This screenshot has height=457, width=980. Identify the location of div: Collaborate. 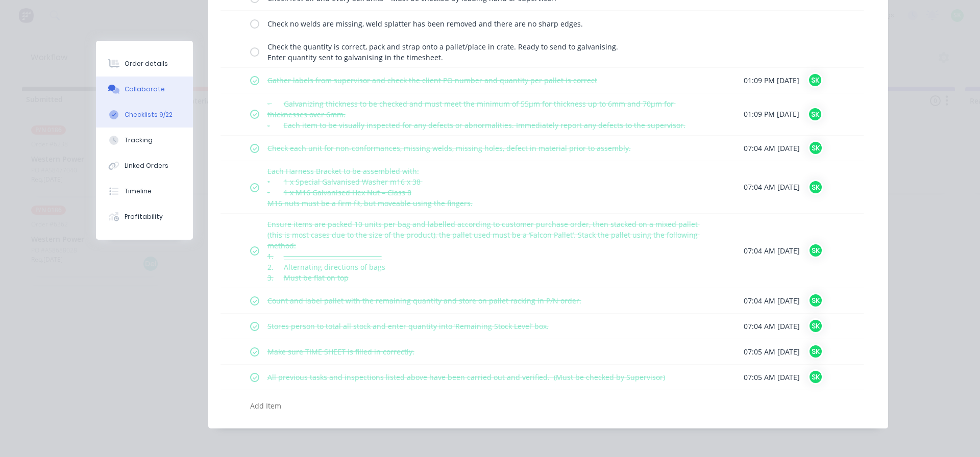
(144, 89).